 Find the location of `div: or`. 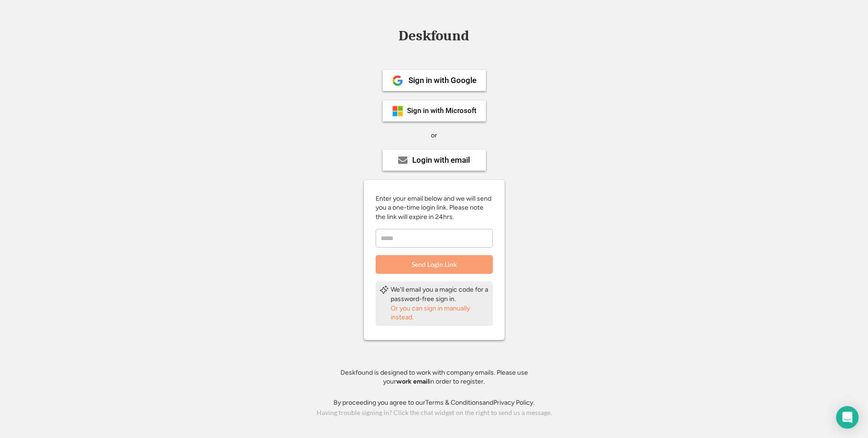

div: or is located at coordinates (434, 135).